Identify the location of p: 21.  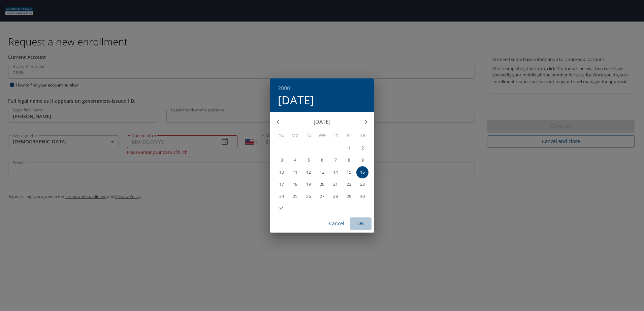
(335, 184).